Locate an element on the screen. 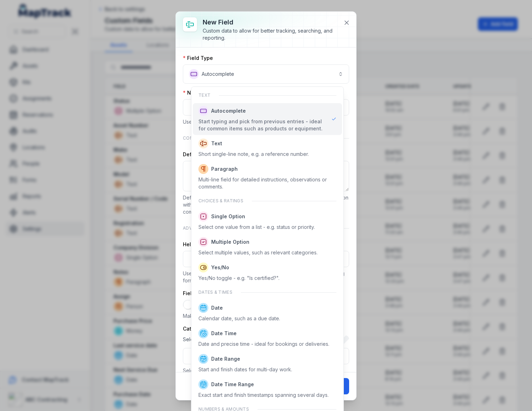 The width and height of the screenshot is (532, 411). div: Start and finish dates for multi-day work. is located at coordinates (245, 369).